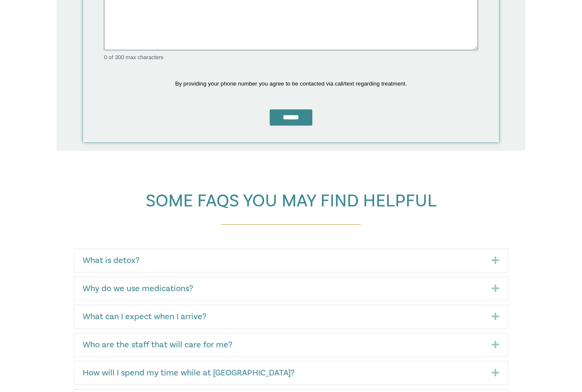 The height and width of the screenshot is (392, 582). What do you see at coordinates (291, 84) in the screenshot?
I see `span: By providing your phone number you agree to be contacted via call/text regarding treatment.` at bounding box center [291, 84].